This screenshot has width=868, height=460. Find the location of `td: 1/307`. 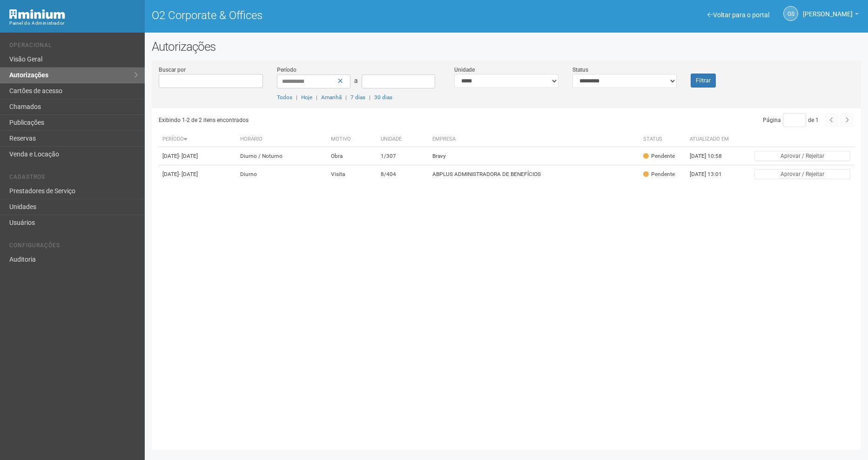

td: 1/307 is located at coordinates (402, 156).